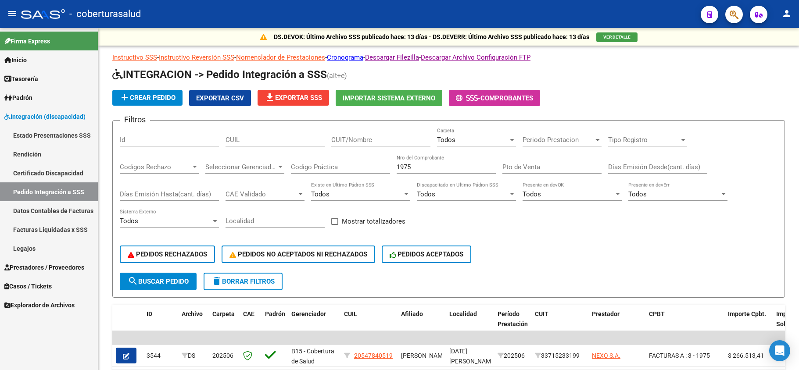 This screenshot has width=799, height=370. What do you see at coordinates (149, 314) in the screenshot?
I see `span: ID` at bounding box center [149, 314].